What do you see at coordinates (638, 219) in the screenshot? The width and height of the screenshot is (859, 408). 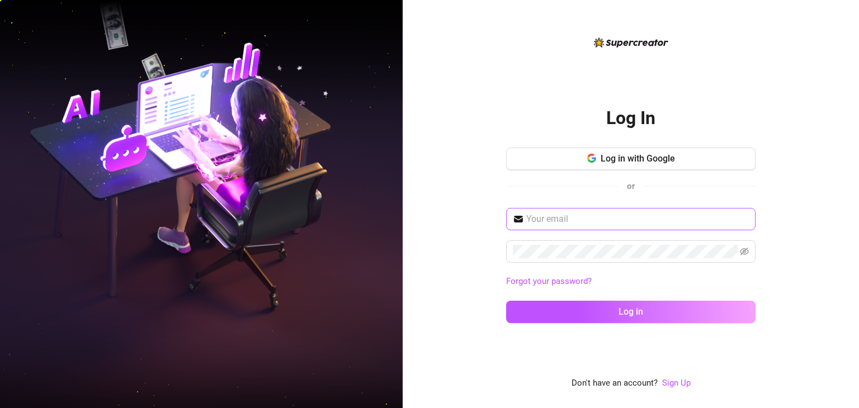 I see `input: Your email` at bounding box center [638, 219].